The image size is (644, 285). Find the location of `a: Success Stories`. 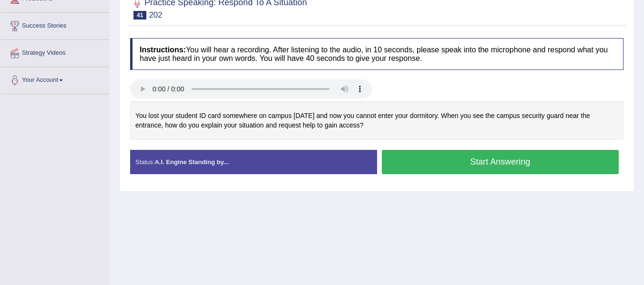

a: Success Stories is located at coordinates (55, 25).